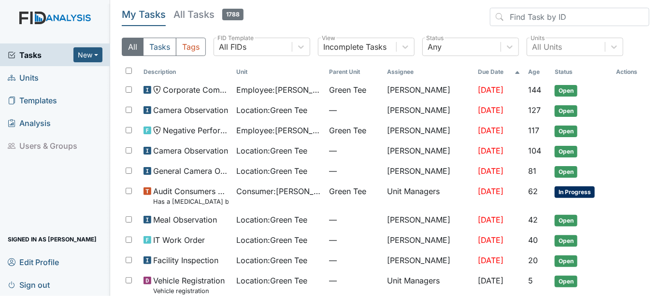  I want to click on a: Tasks, so click(41, 55).